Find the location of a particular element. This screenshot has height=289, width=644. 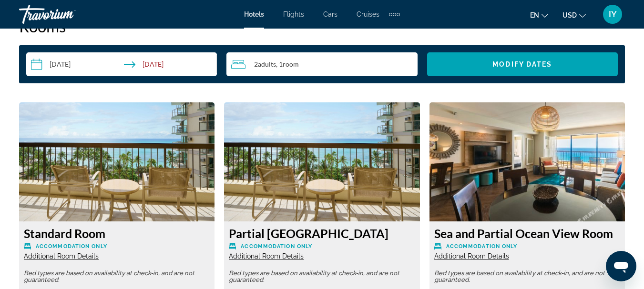

img: Partial Ocean View Room is located at coordinates (322, 162).